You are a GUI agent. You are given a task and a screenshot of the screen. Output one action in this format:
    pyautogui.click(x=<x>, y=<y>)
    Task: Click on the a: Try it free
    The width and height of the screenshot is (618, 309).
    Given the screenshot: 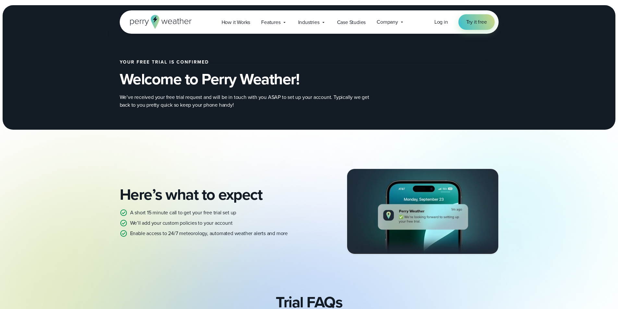 What is the action you would take?
    pyautogui.click(x=476, y=22)
    